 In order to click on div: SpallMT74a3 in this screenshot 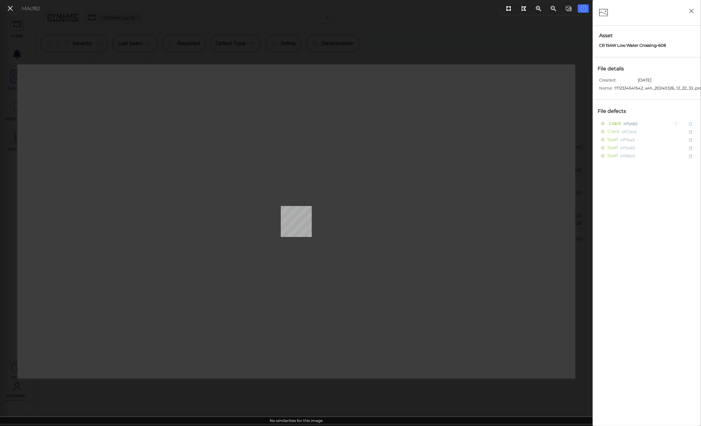, I will do `click(647, 140)`.